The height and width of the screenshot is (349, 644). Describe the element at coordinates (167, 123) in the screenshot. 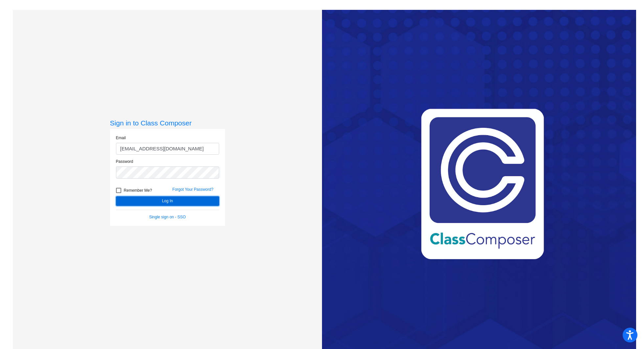

I see `h3: Sign in to Class Composer` at that location.